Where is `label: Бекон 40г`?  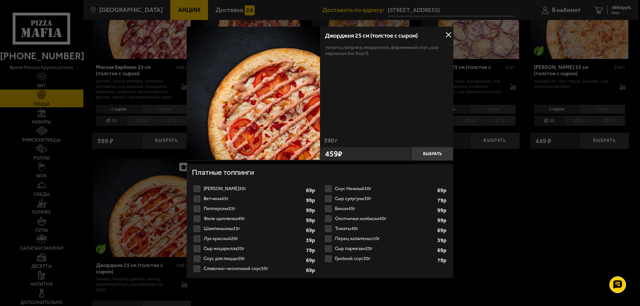 label: Бекон 40г is located at coordinates (385, 209).